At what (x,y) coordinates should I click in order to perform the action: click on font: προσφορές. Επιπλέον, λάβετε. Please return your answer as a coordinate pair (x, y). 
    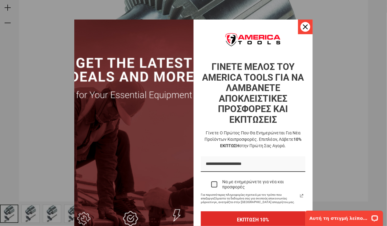
    Looking at the image, I should click on (264, 139).